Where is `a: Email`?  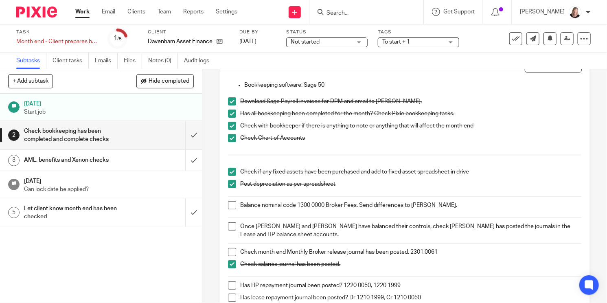
a: Email is located at coordinates (108, 12).